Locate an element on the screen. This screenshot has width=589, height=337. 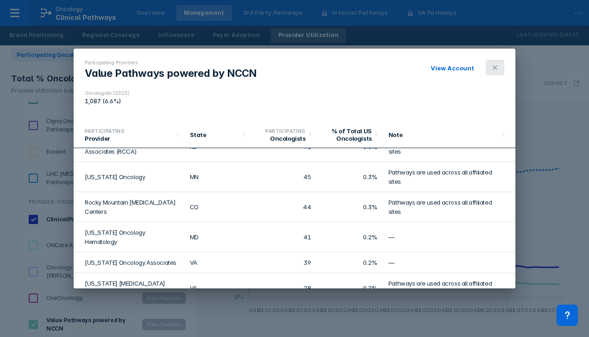
h1: Value Pathways powered by NCCN is located at coordinates (170, 73).